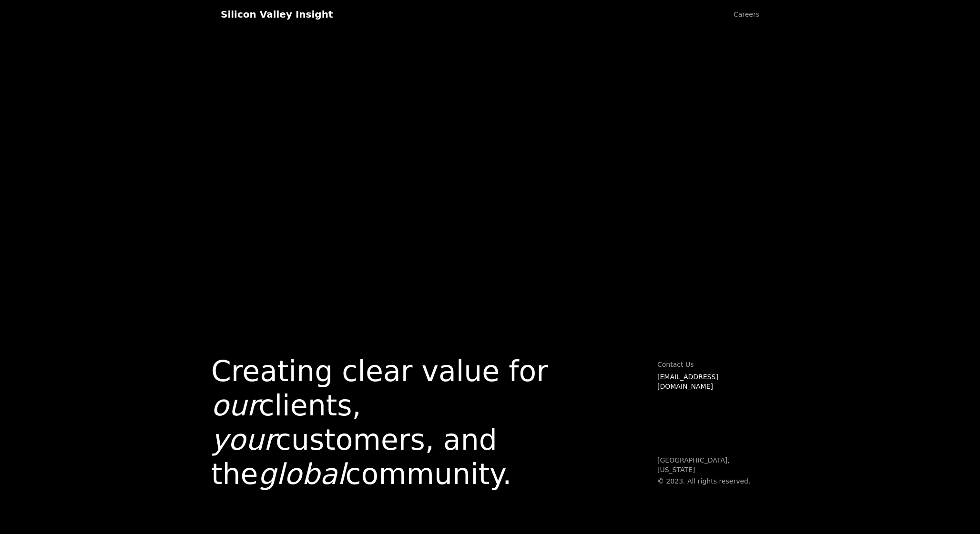  I want to click on p: © 2023. All rights reserved., so click(713, 481).